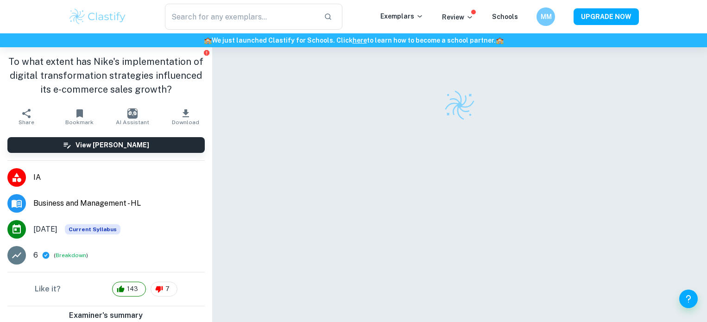 This screenshot has width=707, height=322. What do you see at coordinates (185, 122) in the screenshot?
I see `span: Download` at bounding box center [185, 122].